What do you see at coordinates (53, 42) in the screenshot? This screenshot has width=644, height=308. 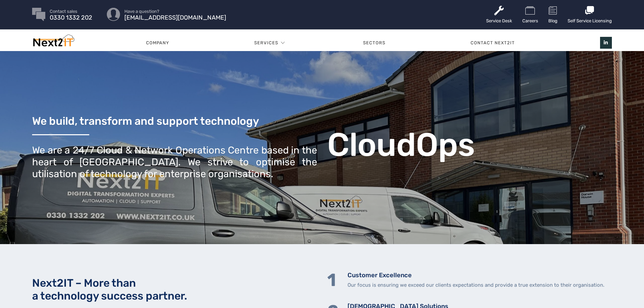 I see `img: Next2IT` at bounding box center [53, 42].